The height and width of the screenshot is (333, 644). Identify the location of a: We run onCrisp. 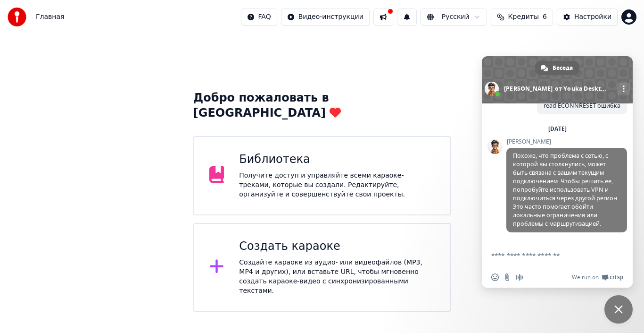
(597, 277).